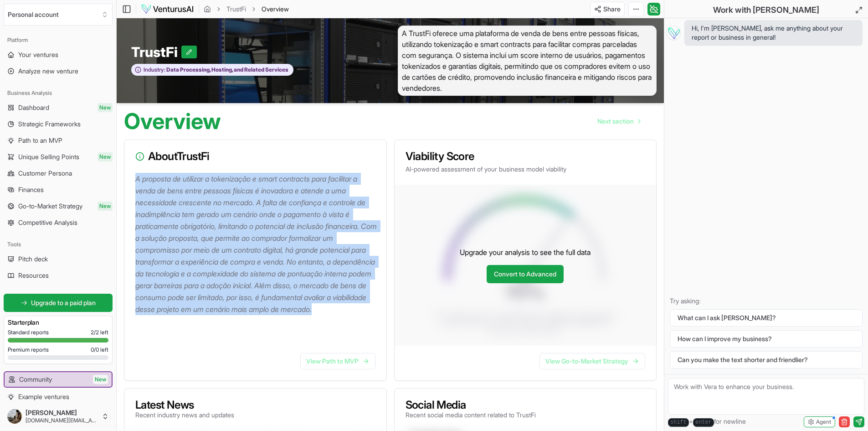 The height and width of the screenshot is (431, 868). Describe the element at coordinates (615, 122) in the screenshot. I see `span: Next section` at that location.